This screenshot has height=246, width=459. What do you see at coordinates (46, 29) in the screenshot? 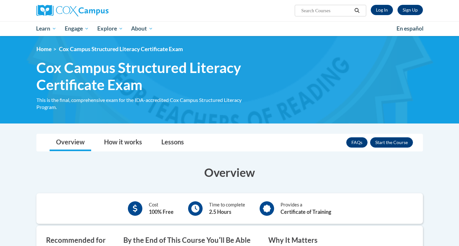
I see `span: Learn` at bounding box center [46, 29].